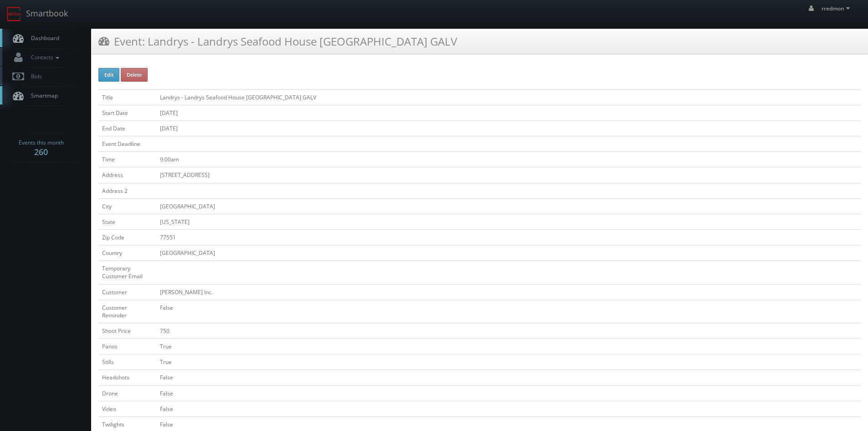 The width and height of the screenshot is (868, 431). I want to click on td: Customer, so click(127, 292).